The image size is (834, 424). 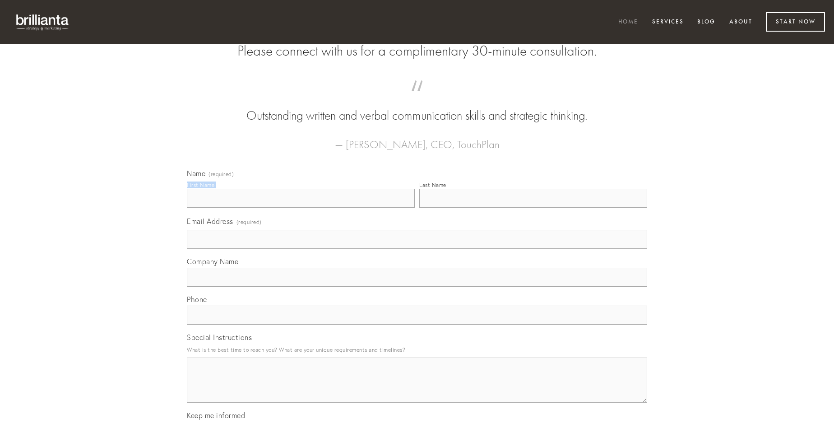 I want to click on a: Blog, so click(x=706, y=22).